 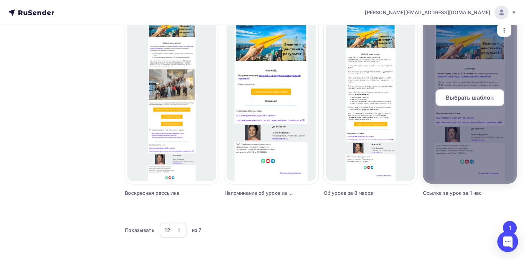 What do you see at coordinates (359, 193) in the screenshot?
I see `div: Об уроке за 8 часов` at bounding box center [359, 193].